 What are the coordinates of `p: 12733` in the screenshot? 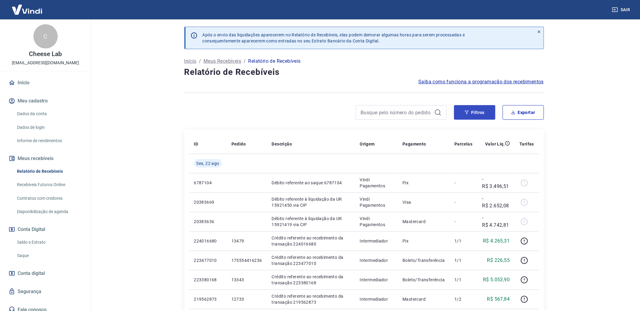 It's located at (246, 300).